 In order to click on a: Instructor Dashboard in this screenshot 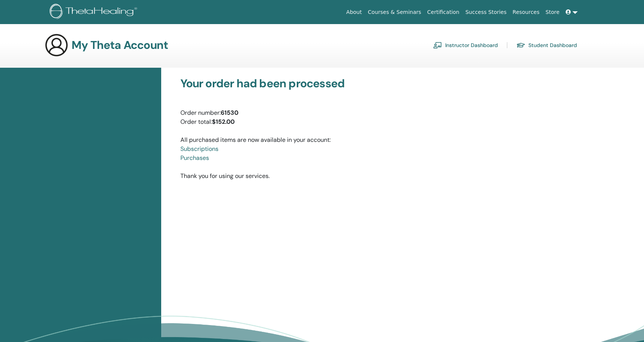, I will do `click(466, 45)`.